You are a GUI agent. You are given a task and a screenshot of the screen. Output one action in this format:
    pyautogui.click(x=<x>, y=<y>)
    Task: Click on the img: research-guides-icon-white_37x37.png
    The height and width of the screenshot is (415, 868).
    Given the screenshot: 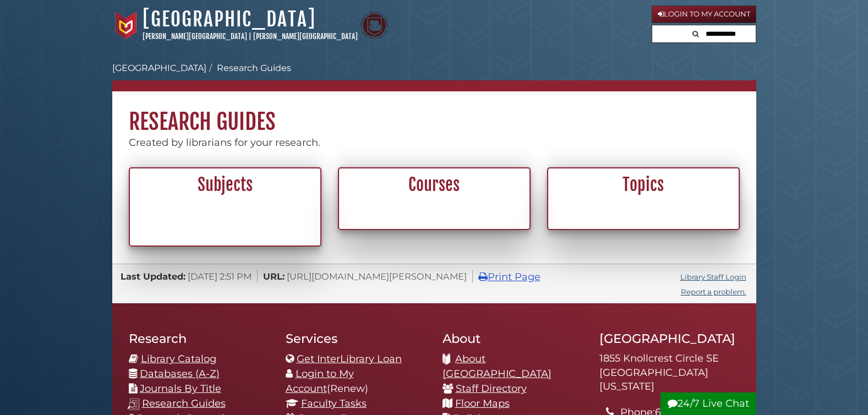 What is the action you would take?
    pyautogui.click(x=133, y=404)
    